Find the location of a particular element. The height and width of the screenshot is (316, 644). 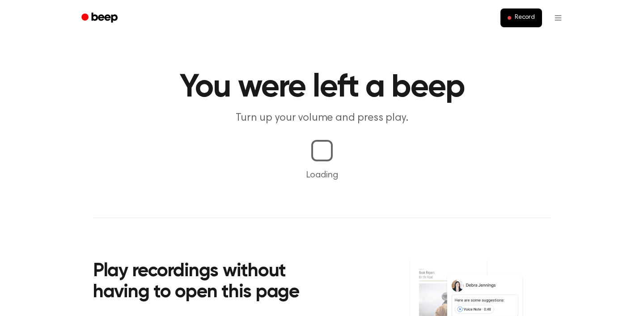

button: Open menu is located at coordinates (558, 18).